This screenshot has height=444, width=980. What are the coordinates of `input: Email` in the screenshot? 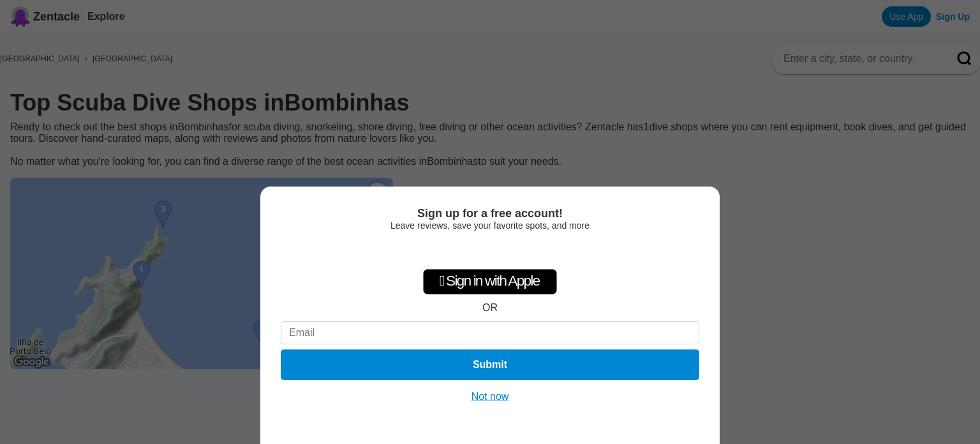 It's located at (490, 333).